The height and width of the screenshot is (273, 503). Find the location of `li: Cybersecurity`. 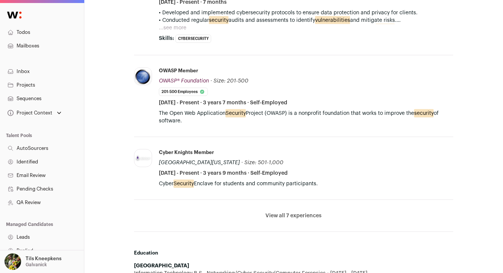

li: Cybersecurity is located at coordinates (193, 39).